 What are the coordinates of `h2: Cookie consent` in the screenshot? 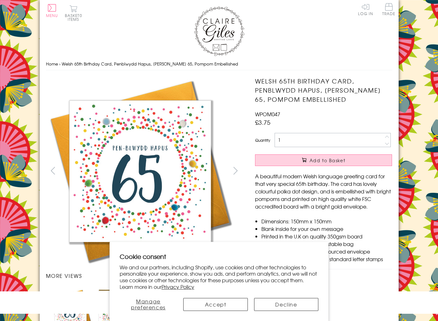 It's located at (219, 256).